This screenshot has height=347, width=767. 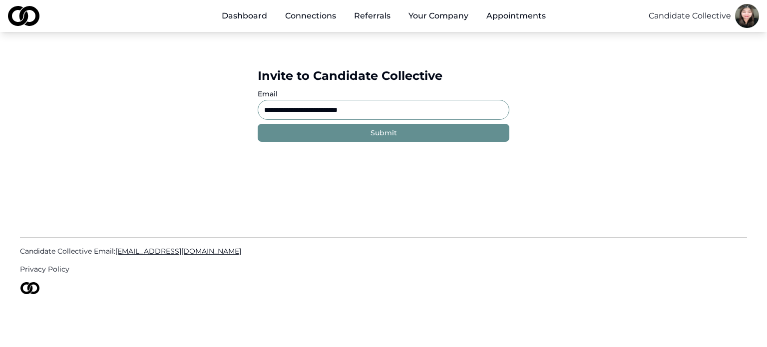 What do you see at coordinates (689, 16) in the screenshot?
I see `button: Candidate Collective` at bounding box center [689, 16].